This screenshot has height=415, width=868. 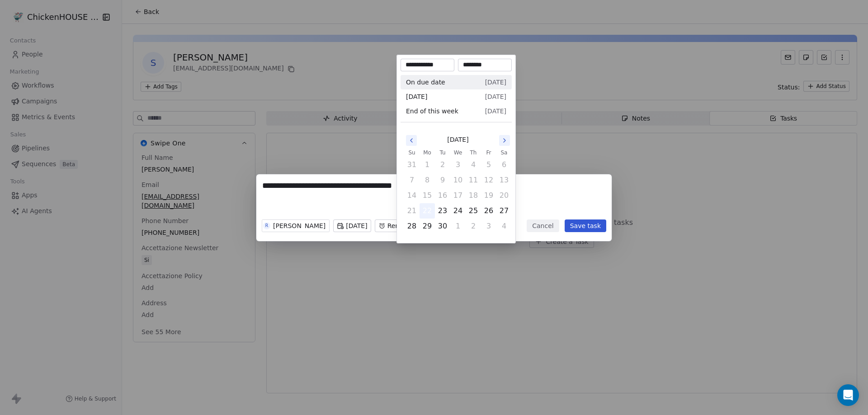 What do you see at coordinates (442, 196) in the screenshot?
I see `button: Tuesday, September 16th, 2025` at bounding box center [442, 196].